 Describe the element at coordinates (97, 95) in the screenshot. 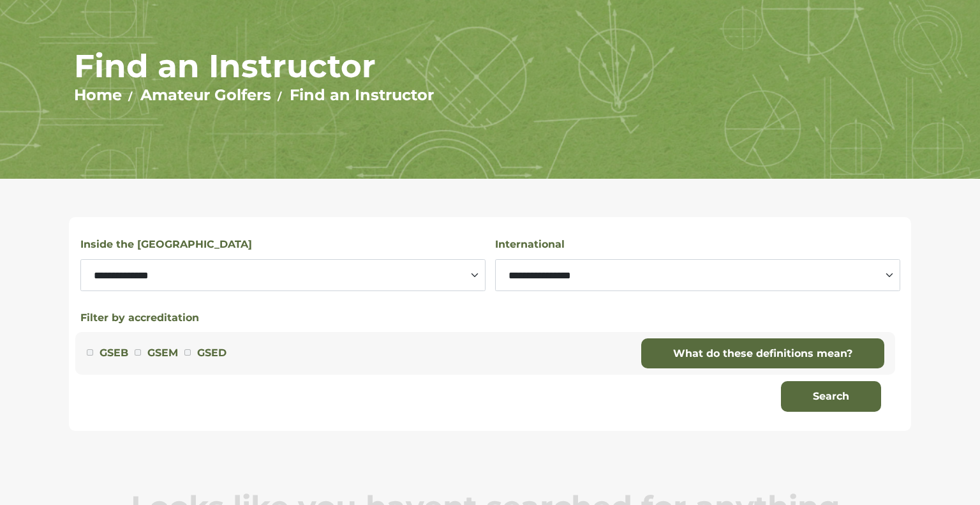

I see `a: Home` at that location.